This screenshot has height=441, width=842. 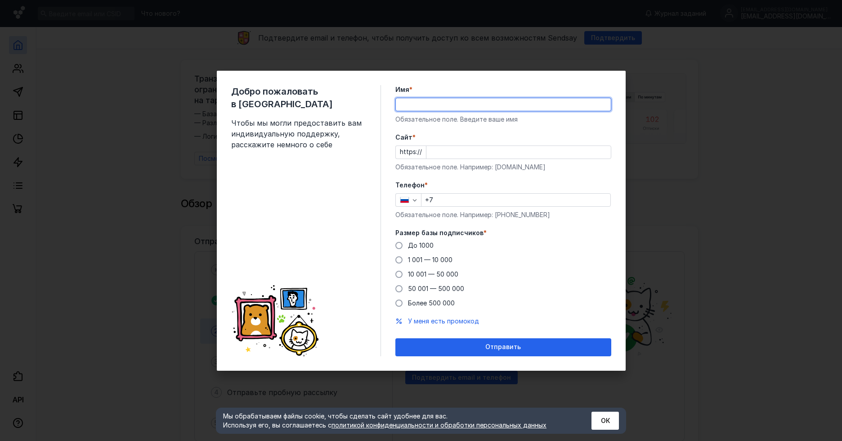 What do you see at coordinates (433, 274) in the screenshot?
I see `span: 10 001 — 50 000` at bounding box center [433, 274].